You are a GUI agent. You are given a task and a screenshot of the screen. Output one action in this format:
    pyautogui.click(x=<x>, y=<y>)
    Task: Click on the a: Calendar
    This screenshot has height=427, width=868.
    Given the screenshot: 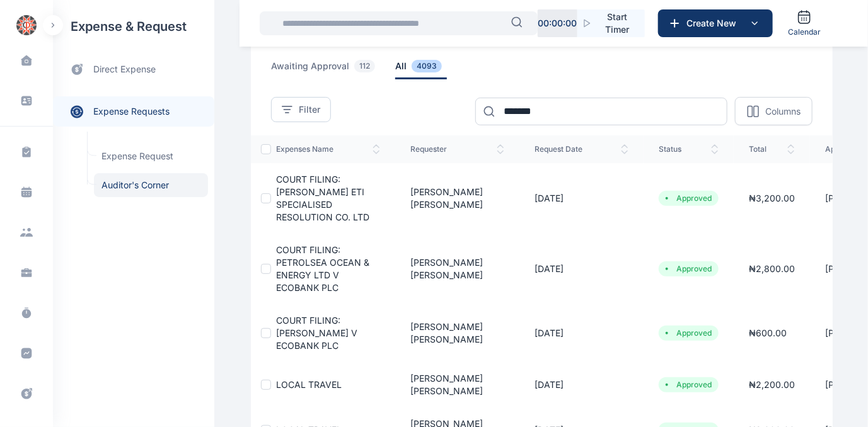 What is the action you would take?
    pyautogui.click(x=804, y=23)
    